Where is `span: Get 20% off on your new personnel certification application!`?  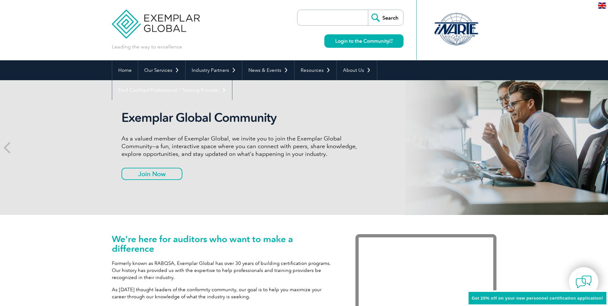
span: Get 20% off on your new personnel certification application! is located at coordinates (537, 298).